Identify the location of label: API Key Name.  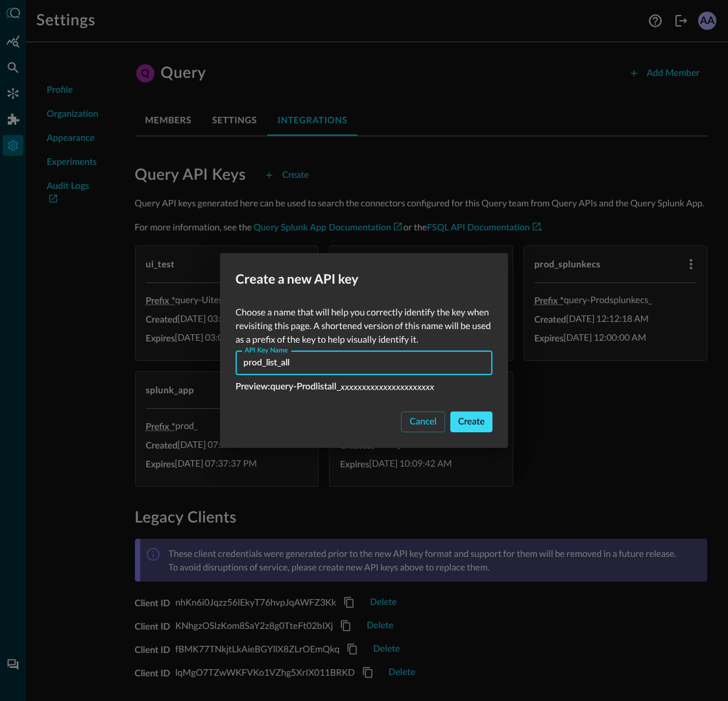
(266, 351).